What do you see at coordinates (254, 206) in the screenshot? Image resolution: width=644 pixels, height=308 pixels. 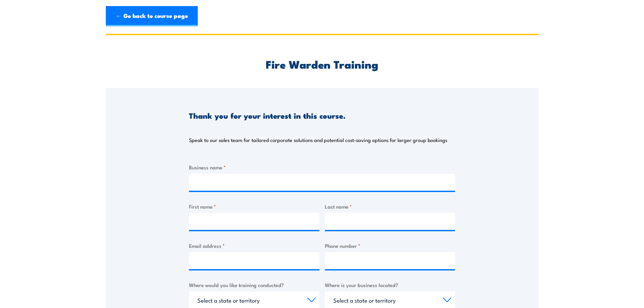 I see `label: First name` at bounding box center [254, 206].